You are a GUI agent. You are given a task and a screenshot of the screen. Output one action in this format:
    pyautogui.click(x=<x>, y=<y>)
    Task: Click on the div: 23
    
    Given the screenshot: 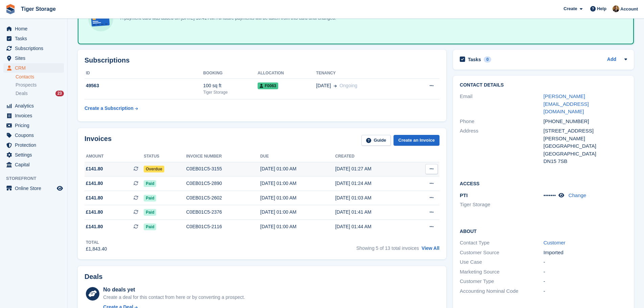 What is the action you would take?
    pyautogui.click(x=60, y=93)
    